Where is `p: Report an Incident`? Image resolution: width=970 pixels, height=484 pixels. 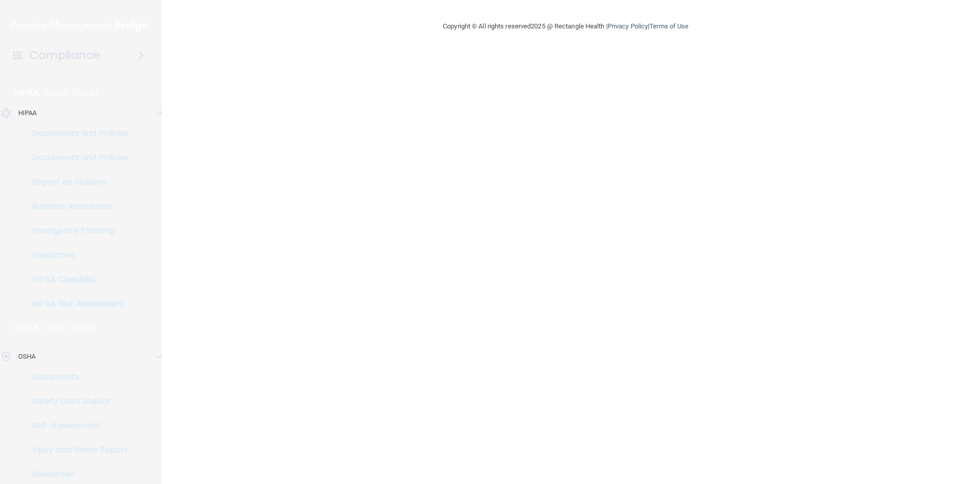 p: Report an Incident is located at coordinates (76, 182).